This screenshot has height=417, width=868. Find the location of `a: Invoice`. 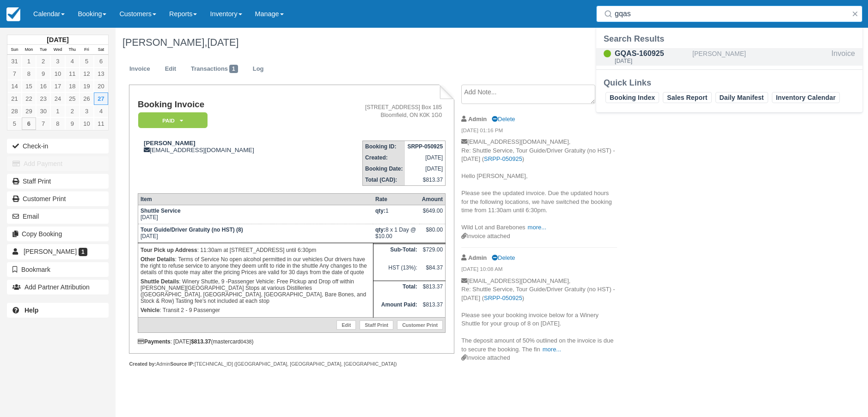

a: Invoice is located at coordinates (139, 69).